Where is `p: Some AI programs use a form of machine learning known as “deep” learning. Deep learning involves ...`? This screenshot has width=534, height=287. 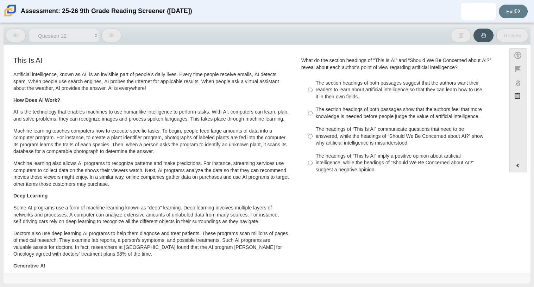
p: Some AI programs use a form of machine learning known as “deep” learning. Deep learning involves ... is located at coordinates (151, 215).